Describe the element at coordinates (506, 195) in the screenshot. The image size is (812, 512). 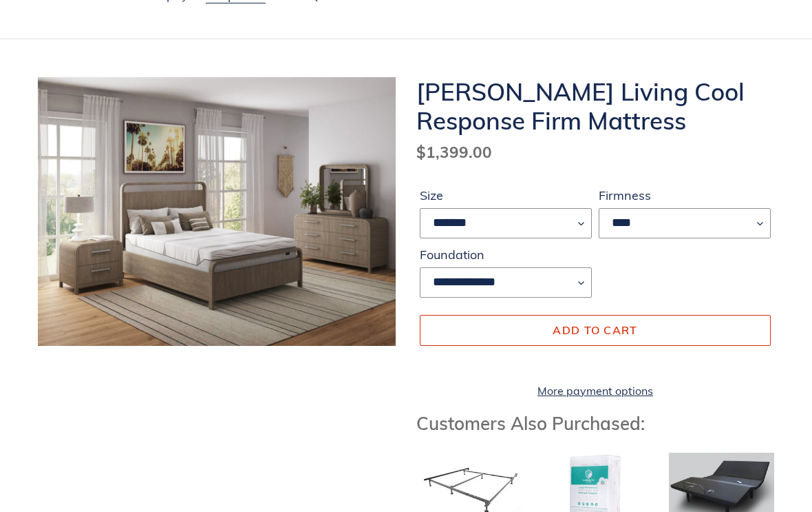
I see `label: Size` at that location.